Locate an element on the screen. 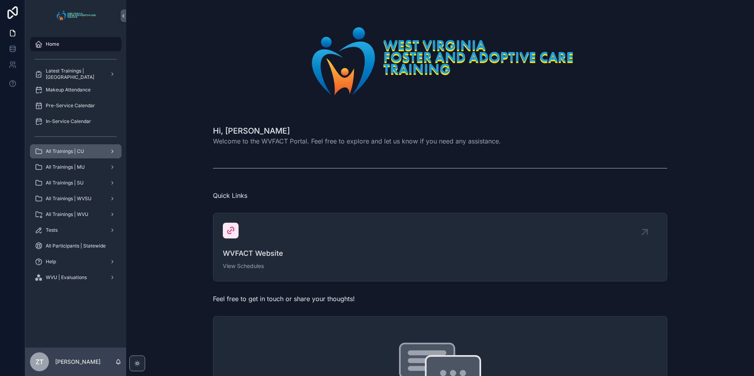  a: All Participants | Statewide is located at coordinates (76, 246).